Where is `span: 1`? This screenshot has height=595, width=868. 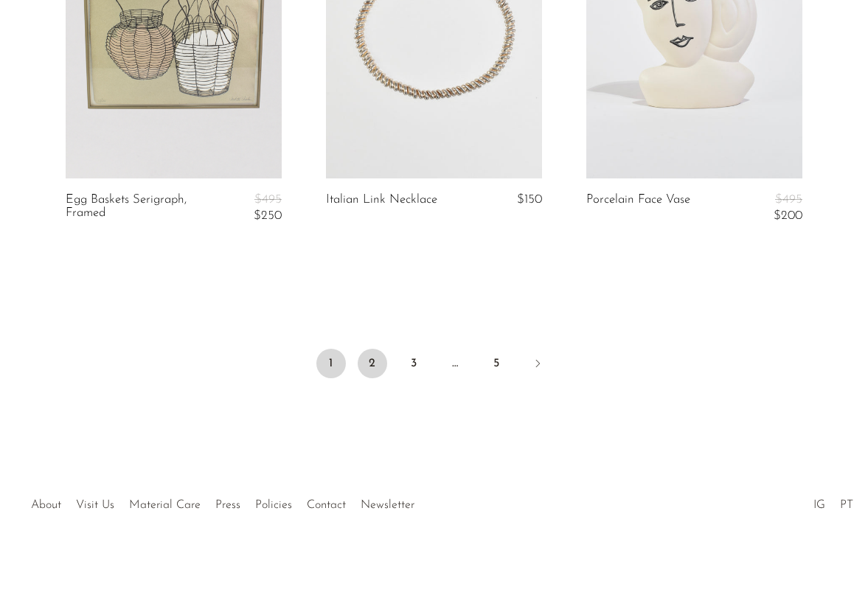
span: 1 is located at coordinates (331, 363).